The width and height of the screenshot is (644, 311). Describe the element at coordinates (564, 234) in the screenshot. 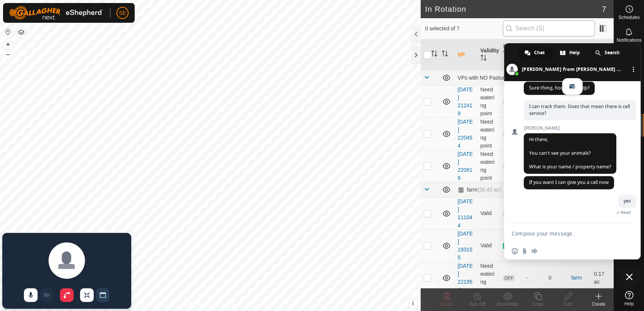

I see `textarea: Compose your message...` at that location.